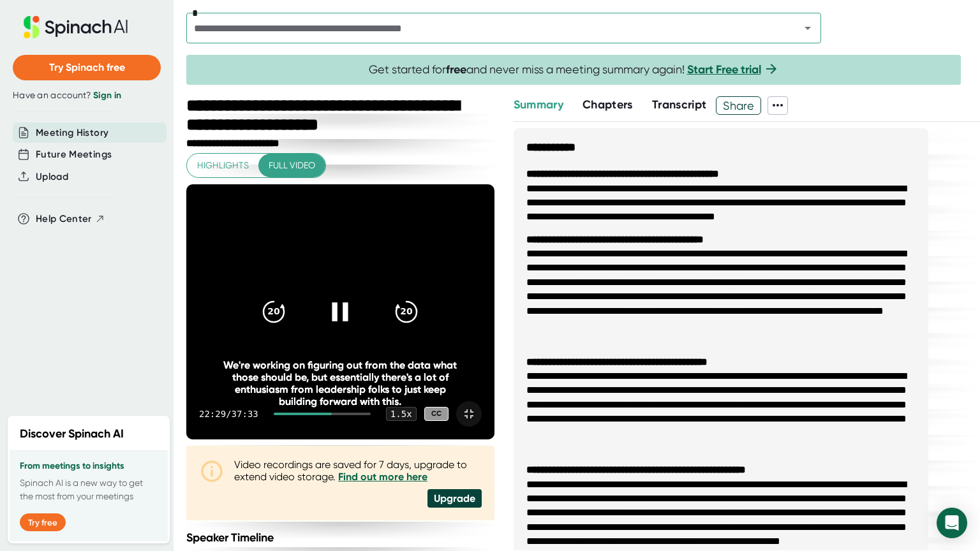 The width and height of the screenshot is (980, 551). Describe the element at coordinates (86, 68) in the screenshot. I see `button: Try Spinach free` at that location.